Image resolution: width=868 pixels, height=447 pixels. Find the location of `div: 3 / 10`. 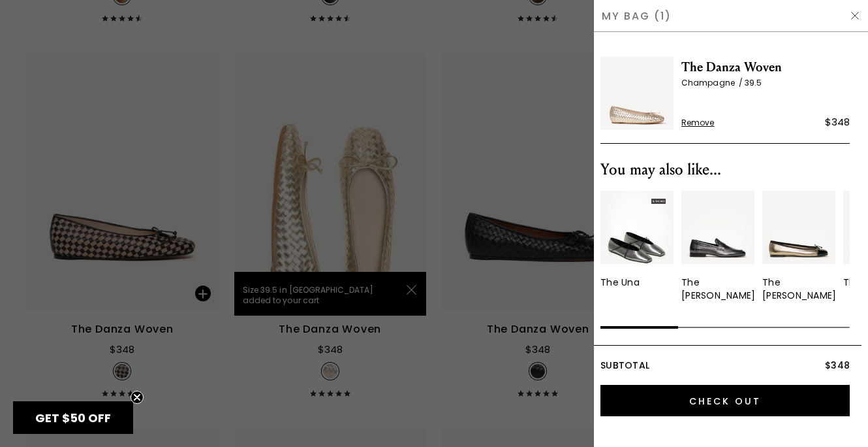

div: 3 / 10 is located at coordinates (799, 246).